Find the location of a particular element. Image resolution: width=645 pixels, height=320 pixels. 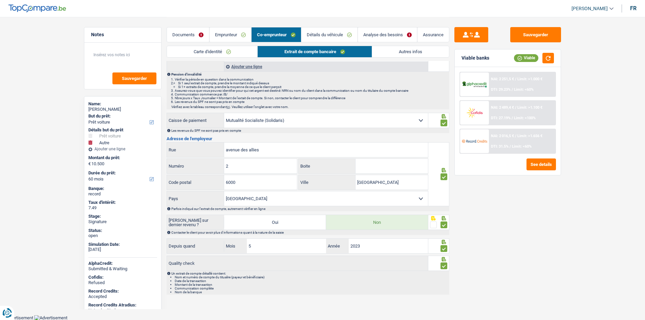

img: TopCompare Logo is located at coordinates (37, 8).